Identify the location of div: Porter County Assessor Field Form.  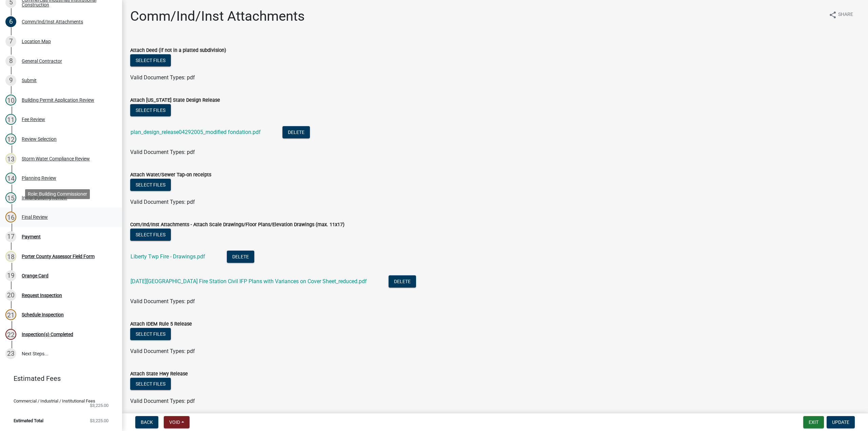
(58, 256).